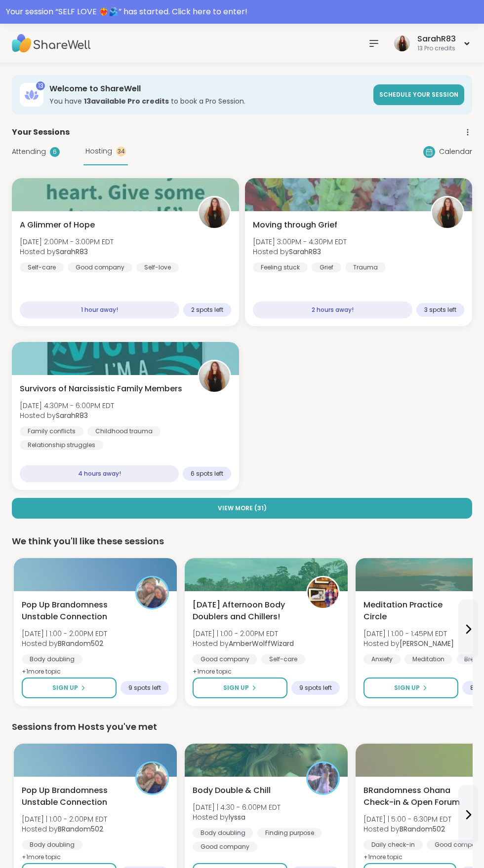  Describe the element at coordinates (242, 727) in the screenshot. I see `div: Sessions from Hosts you've met` at that location.